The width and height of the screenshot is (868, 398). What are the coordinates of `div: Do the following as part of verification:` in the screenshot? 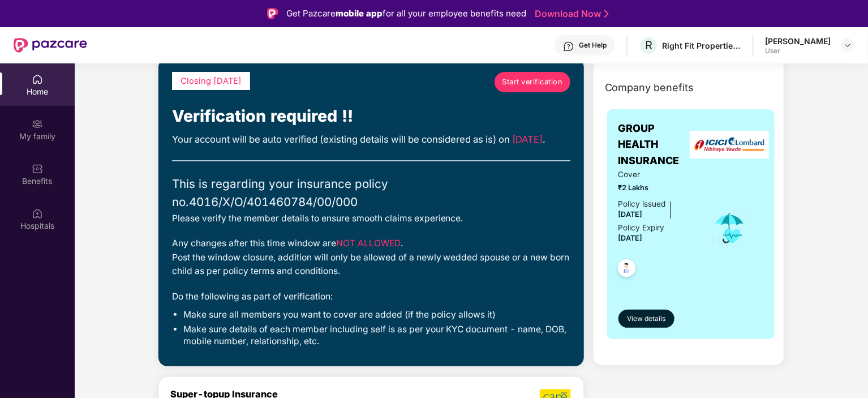 It's located at (371, 296).